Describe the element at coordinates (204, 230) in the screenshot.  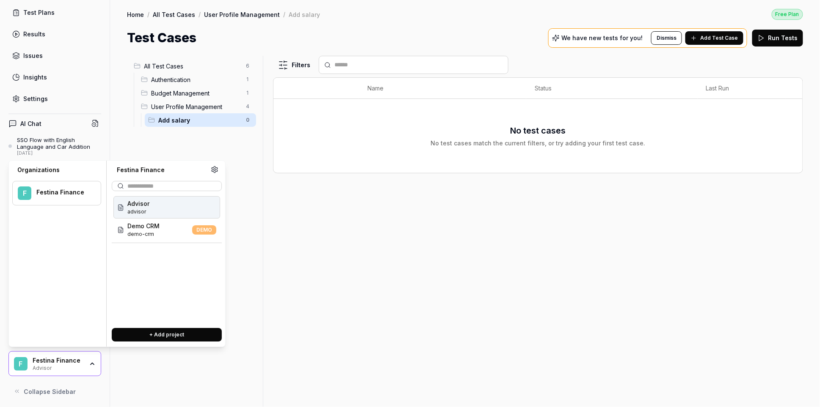
I see `span: DEMO` at that location.